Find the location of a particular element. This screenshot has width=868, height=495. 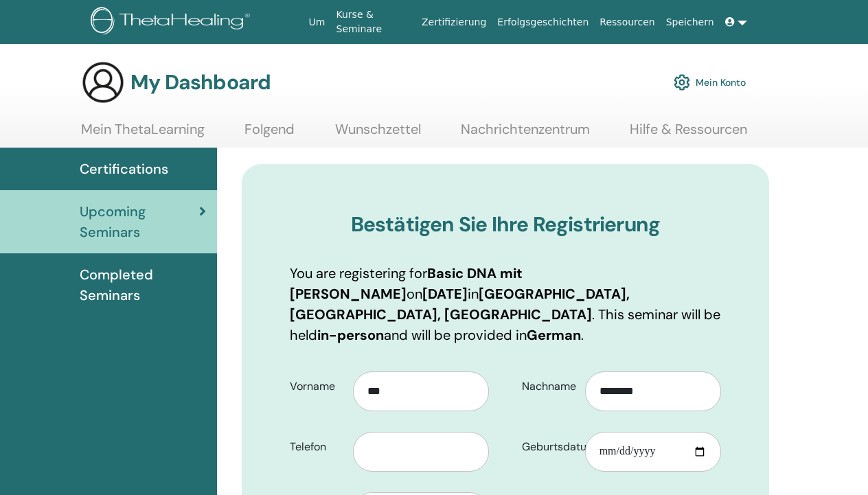

a: Zertifizierung is located at coordinates (454, 22).